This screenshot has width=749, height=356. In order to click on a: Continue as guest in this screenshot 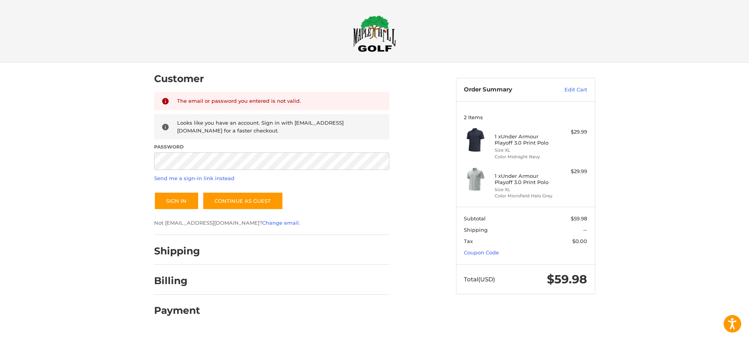, I will do `click(243, 201)`.